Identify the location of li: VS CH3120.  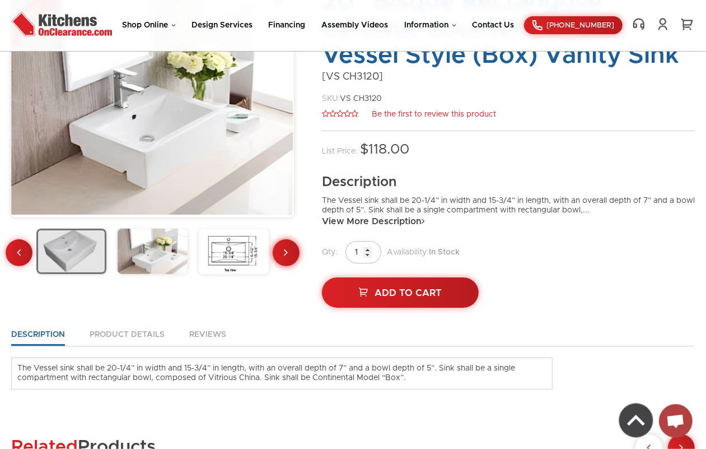
(508, 99).